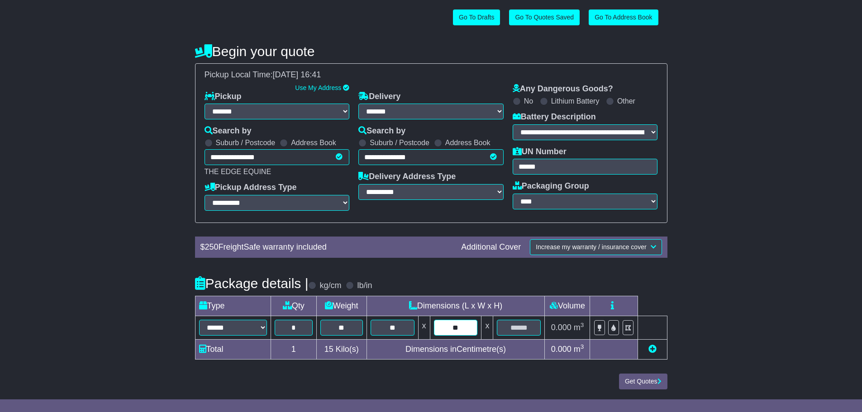  Describe the element at coordinates (568, 306) in the screenshot. I see `td: Volume` at that location.